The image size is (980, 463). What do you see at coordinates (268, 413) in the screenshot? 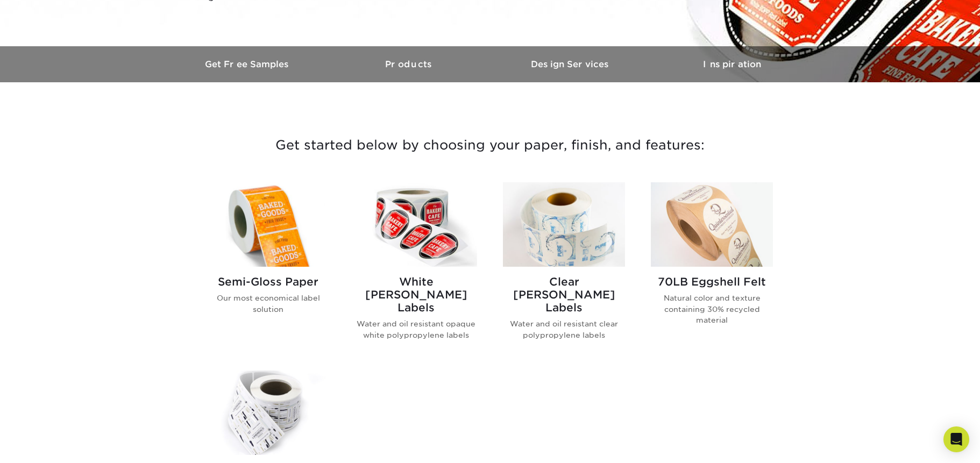
I see `img: Bright Silver Metallic Roll Labels` at bounding box center [268, 413].